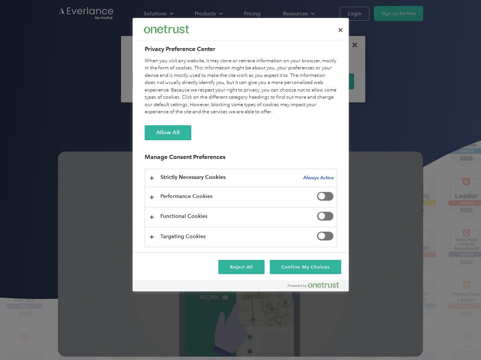 Image resolution: width=481 pixels, height=360 pixels. Describe the element at coordinates (305, 267) in the screenshot. I see `button: Confirm My Choices` at that location.